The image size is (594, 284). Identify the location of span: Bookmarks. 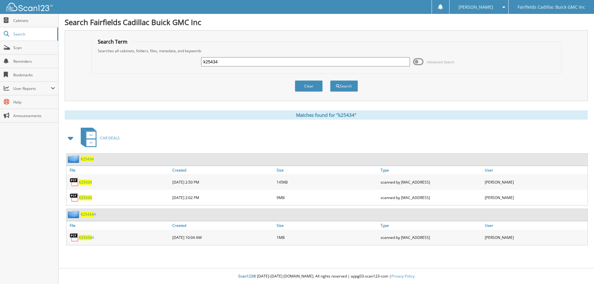
(34, 75).